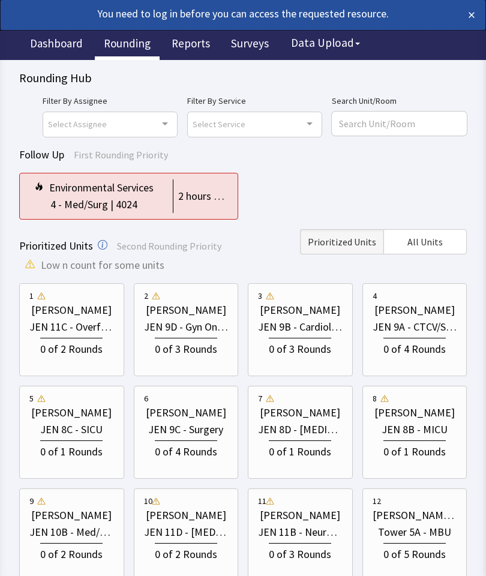  What do you see at coordinates (79, 204) in the screenshot?
I see `div: 4 - Med/Surg` at bounding box center [79, 204].